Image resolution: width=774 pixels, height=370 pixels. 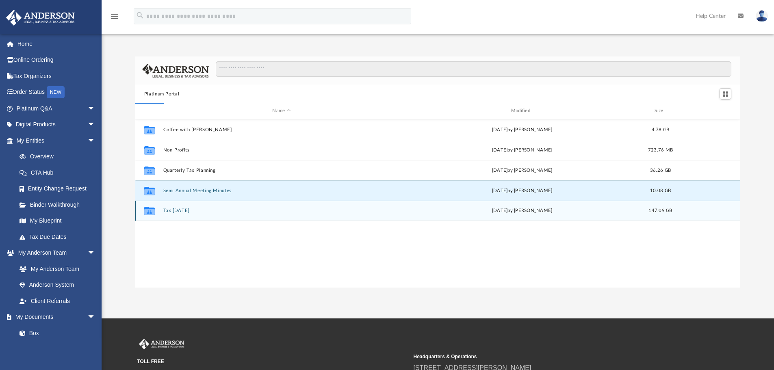 I want to click on a: Online Ordering, so click(x=56, y=60).